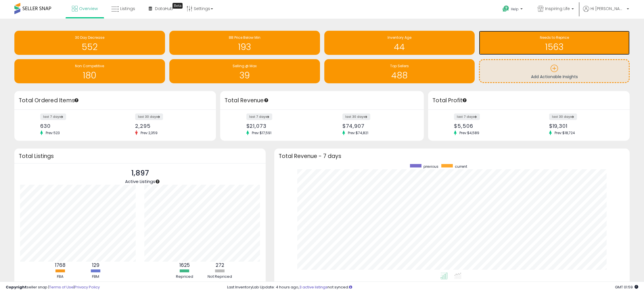 Image resolution: width=644 pixels, height=293 pixels. Describe the element at coordinates (565, 133) in the screenshot. I see `span: Prev: $18,724` at that location.